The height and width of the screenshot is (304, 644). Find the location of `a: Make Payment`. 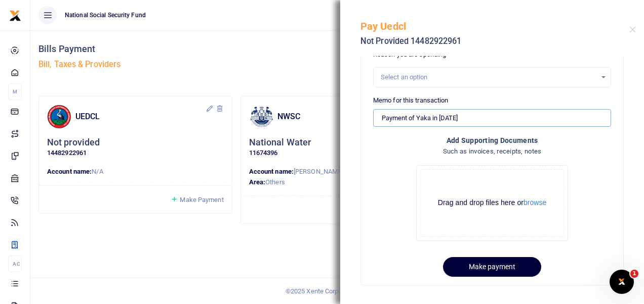

a: Make Payment is located at coordinates (197, 200).